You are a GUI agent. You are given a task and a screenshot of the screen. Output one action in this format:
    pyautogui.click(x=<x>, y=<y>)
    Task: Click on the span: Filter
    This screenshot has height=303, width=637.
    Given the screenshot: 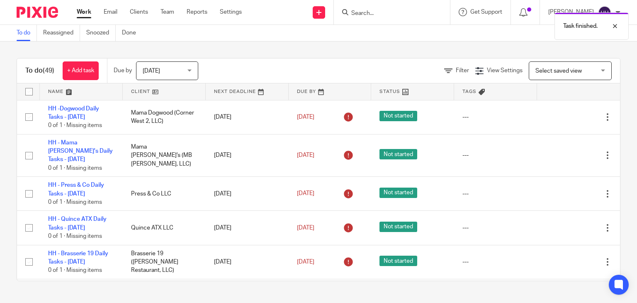 What is the action you would take?
    pyautogui.click(x=463, y=71)
    